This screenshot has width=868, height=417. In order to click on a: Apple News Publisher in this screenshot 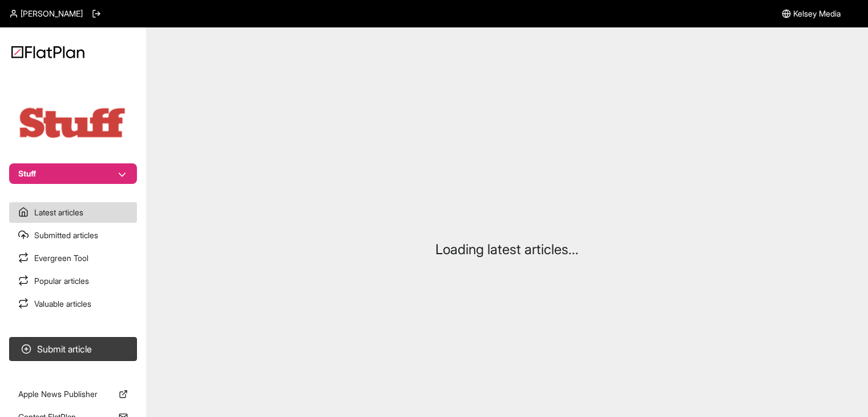, I will do `click(73, 394)`.